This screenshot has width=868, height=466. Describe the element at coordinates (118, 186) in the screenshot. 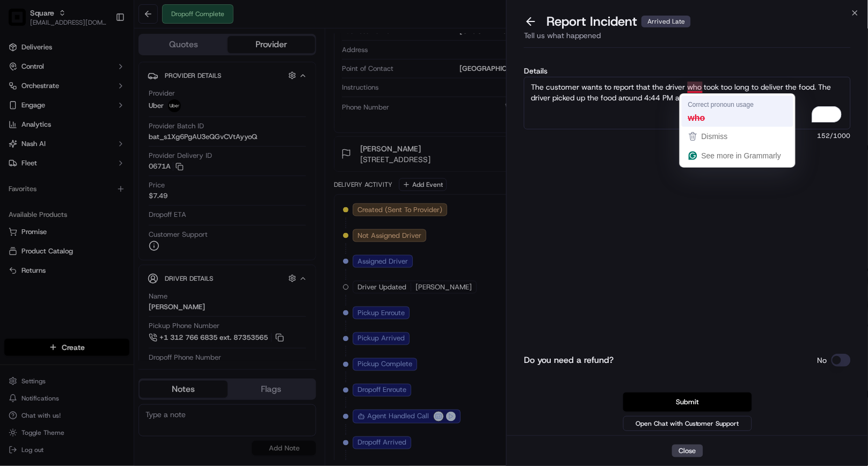

I see `span: Pylon` at that location.